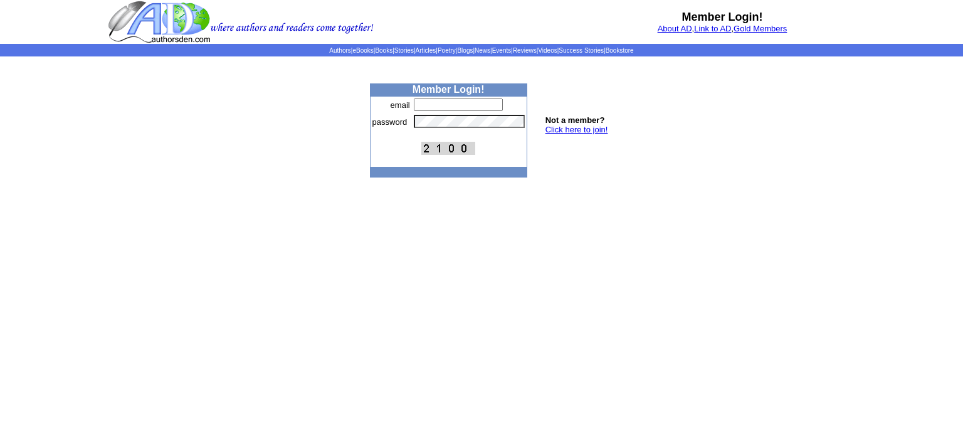 This screenshot has height=441, width=963. Describe the element at coordinates (577, 129) in the screenshot. I see `a: Click here to join!` at that location.